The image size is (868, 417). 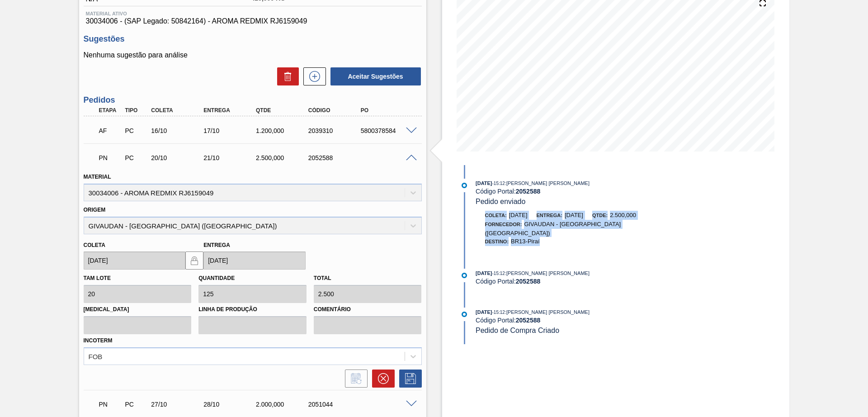 I want to click on span: Destino:, so click(x=497, y=241).